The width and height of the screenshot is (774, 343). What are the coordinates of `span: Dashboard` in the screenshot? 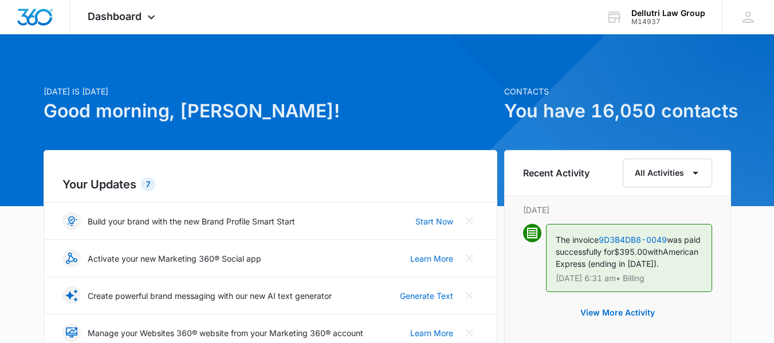 It's located at (115, 16).